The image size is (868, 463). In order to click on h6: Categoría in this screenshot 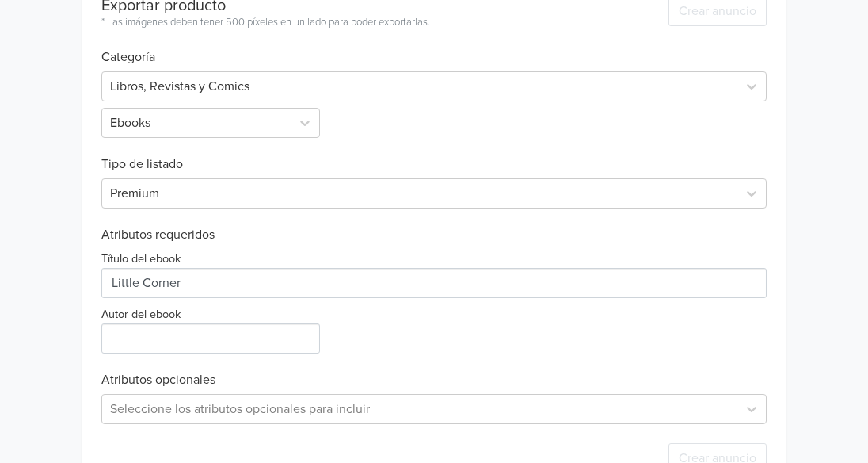, I will do `click(434, 48)`.